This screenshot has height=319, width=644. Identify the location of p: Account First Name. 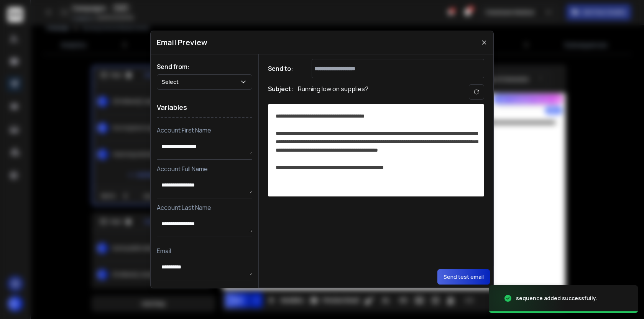
(204, 130).